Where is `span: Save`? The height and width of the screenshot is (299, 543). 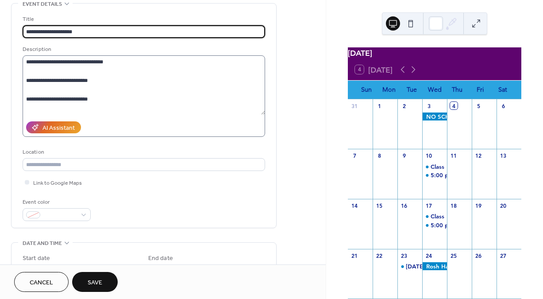 span: Save is located at coordinates (95, 283).